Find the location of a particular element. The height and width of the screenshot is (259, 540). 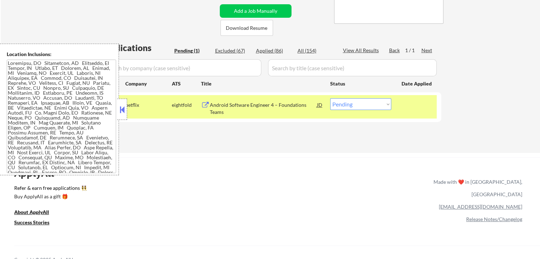

div: Next is located at coordinates (427, 50).